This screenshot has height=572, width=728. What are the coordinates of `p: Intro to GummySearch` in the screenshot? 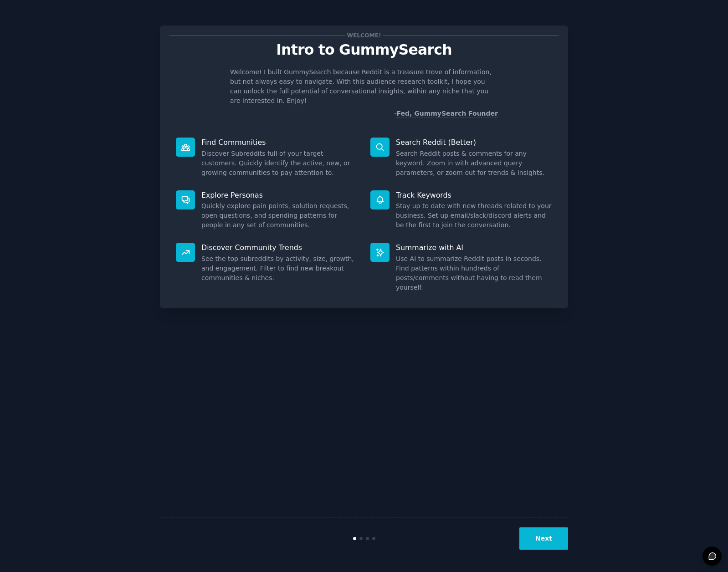 It's located at (364, 50).